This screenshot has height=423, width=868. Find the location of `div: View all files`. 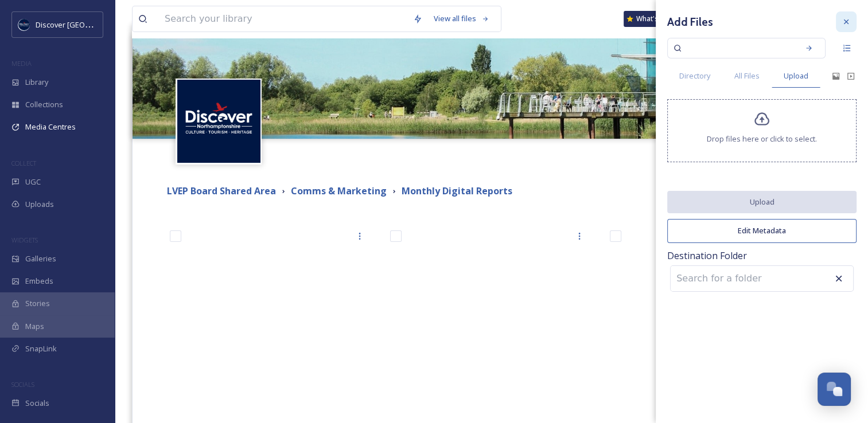

div: View all files is located at coordinates (461, 18).